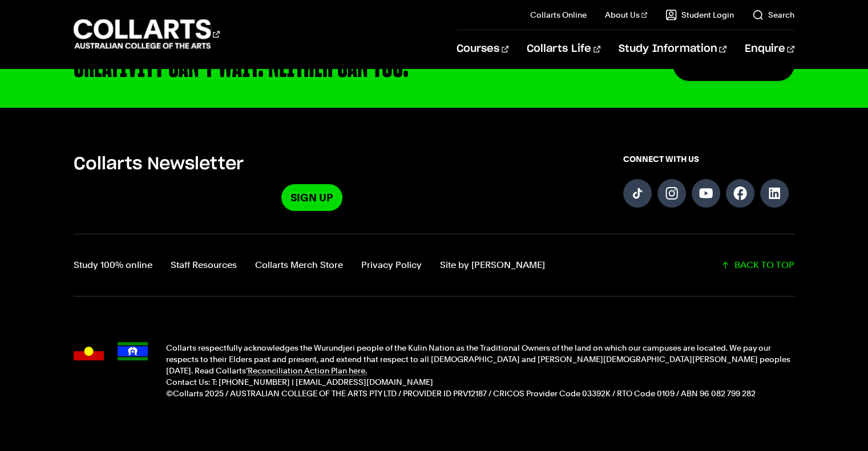  I want to click on a: Collarts Life, so click(564, 49).